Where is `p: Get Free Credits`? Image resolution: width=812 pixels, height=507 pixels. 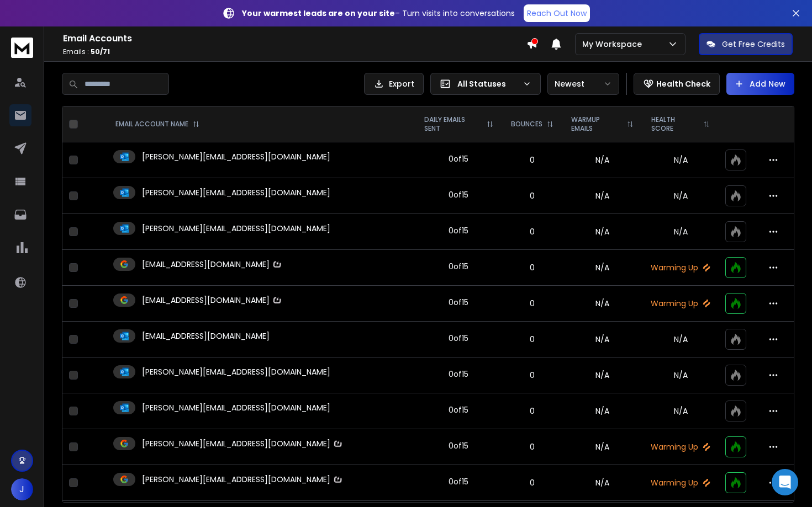
p: Get Free Credits is located at coordinates (754, 44).